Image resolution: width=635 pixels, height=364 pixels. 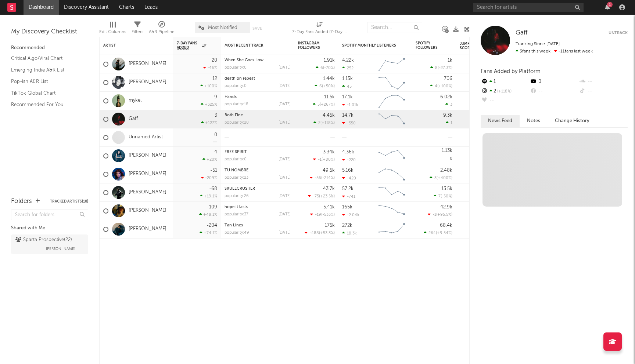 What do you see at coordinates (130, 45) in the screenshot?
I see `div: Artist` at bounding box center [130, 45].